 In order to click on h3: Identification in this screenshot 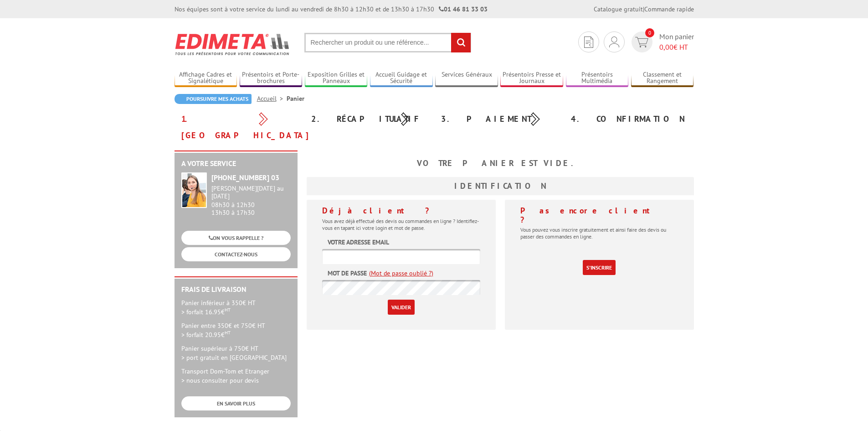, I will do `click(500, 186)`.